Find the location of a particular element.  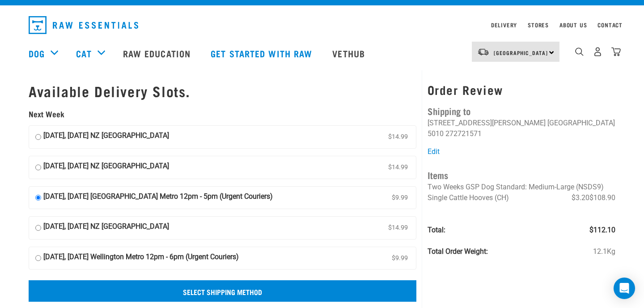

strong: Total: is located at coordinates (436, 230).